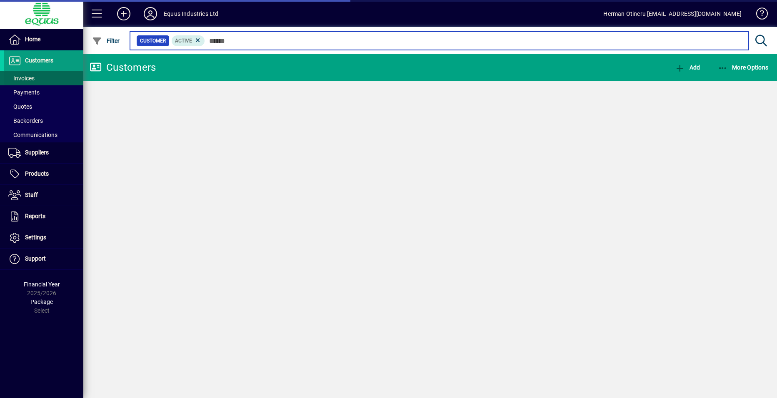 The height and width of the screenshot is (398, 777). I want to click on a: Invoices, so click(44, 78).